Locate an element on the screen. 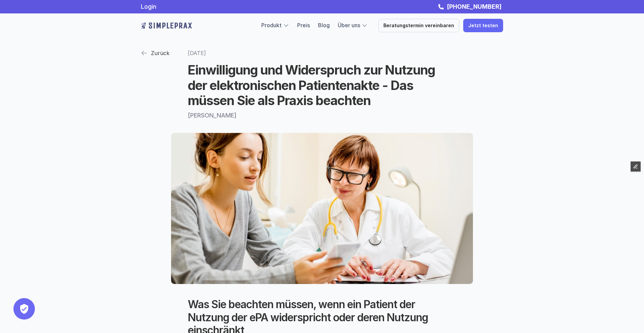 This screenshot has width=644, height=333. a: Jetzt testen is located at coordinates (483, 25).